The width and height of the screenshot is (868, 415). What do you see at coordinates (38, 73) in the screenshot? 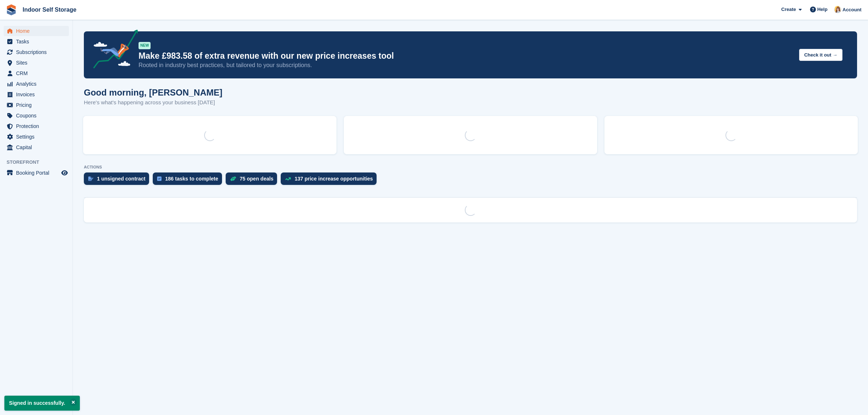
I see `span: CRM` at bounding box center [38, 73].